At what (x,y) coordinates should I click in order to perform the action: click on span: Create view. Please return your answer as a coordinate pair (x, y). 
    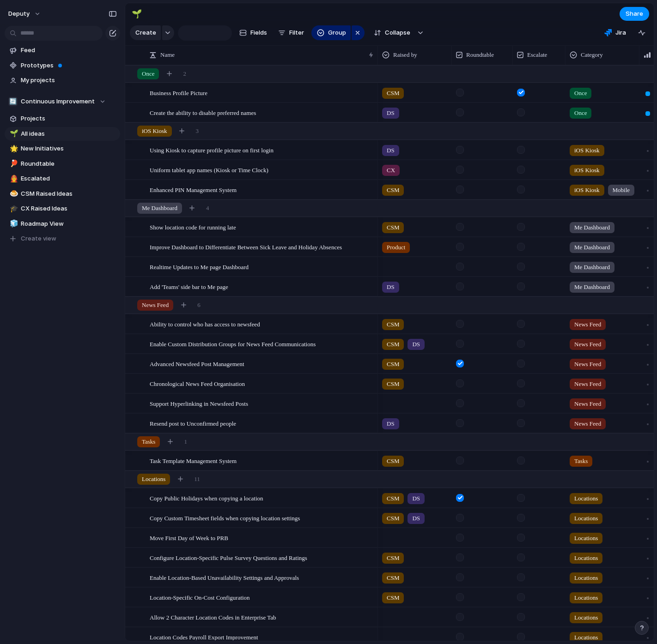
    Looking at the image, I should click on (39, 238).